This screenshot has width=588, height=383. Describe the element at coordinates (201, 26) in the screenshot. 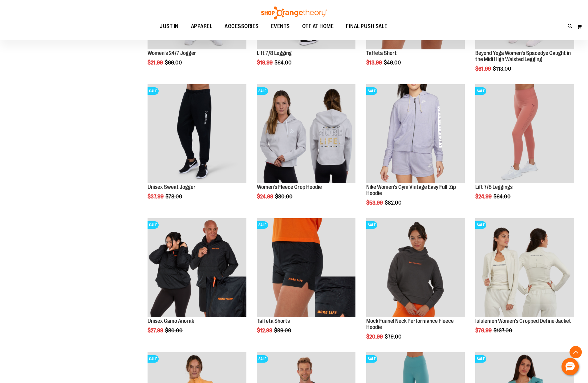

I see `a: APPAREL` at that location.